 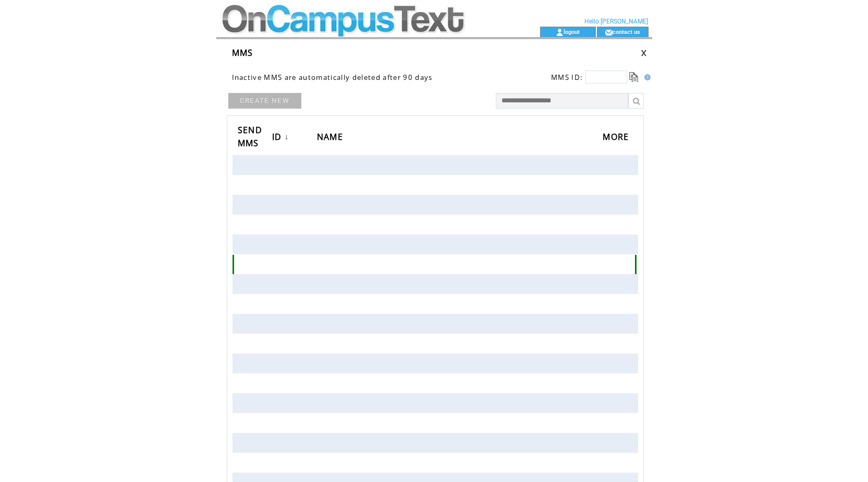 What do you see at coordinates (332, 137) in the screenshot?
I see `a: NAME` at bounding box center [332, 137].